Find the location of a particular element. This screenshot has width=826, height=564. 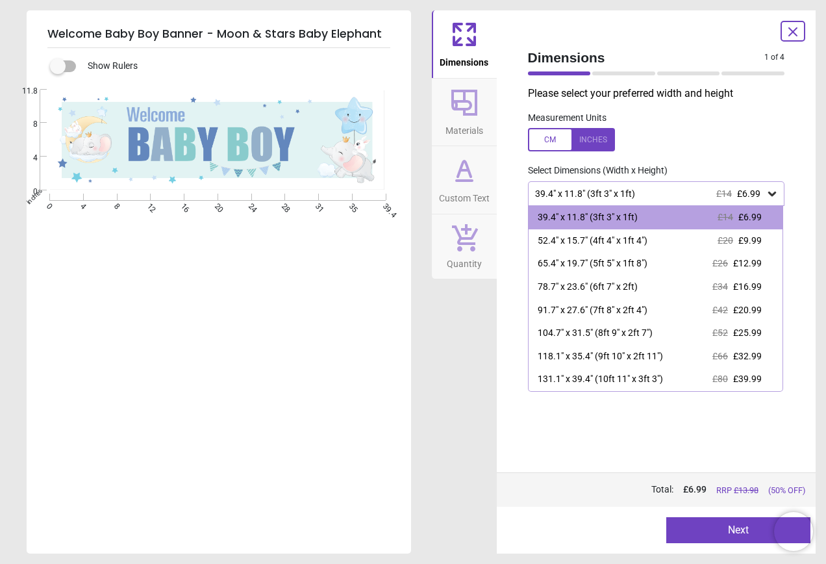

span: £26 is located at coordinates (720, 263).